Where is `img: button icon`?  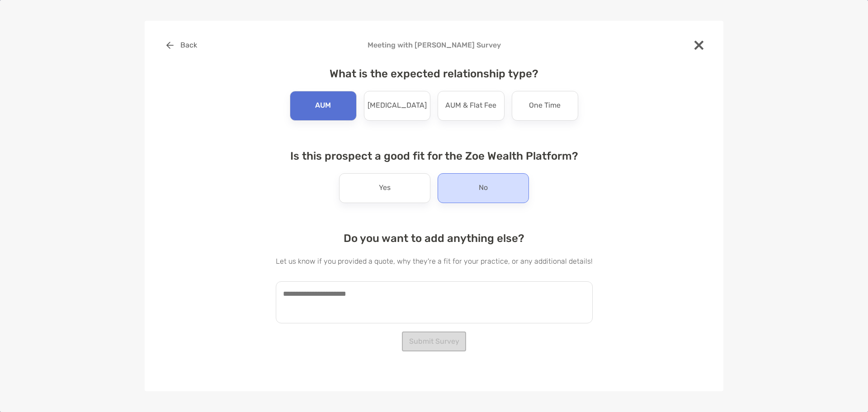 img: button icon is located at coordinates (170, 46).